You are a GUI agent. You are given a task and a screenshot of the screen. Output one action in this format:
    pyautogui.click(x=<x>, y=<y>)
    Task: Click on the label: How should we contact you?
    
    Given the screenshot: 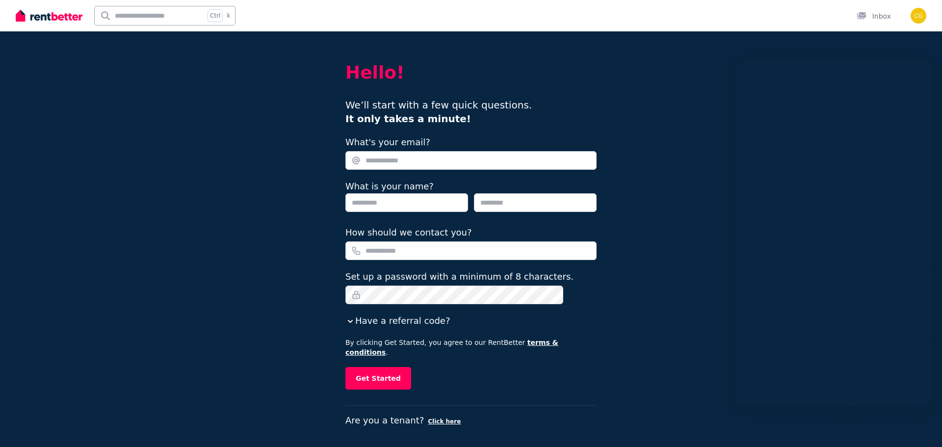 What is the action you would take?
    pyautogui.click(x=409, y=233)
    